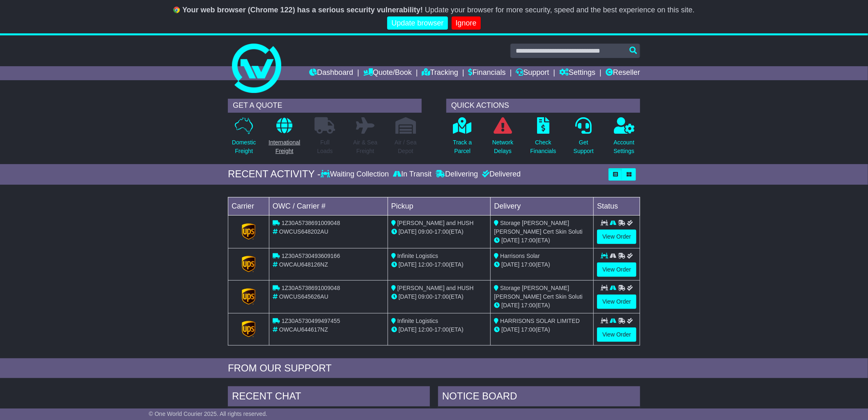  Describe the element at coordinates (274, 174) in the screenshot. I see `div: RECENT ACTIVITY -` at that location.